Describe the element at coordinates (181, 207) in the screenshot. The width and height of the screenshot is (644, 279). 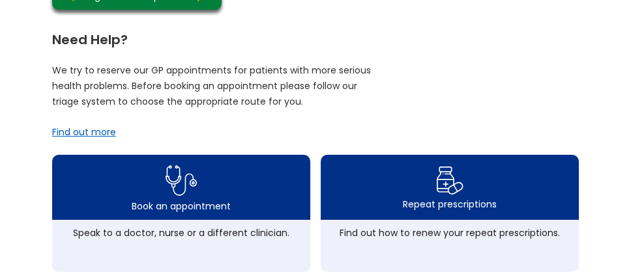
I see `div: Book an appointment` at that location.